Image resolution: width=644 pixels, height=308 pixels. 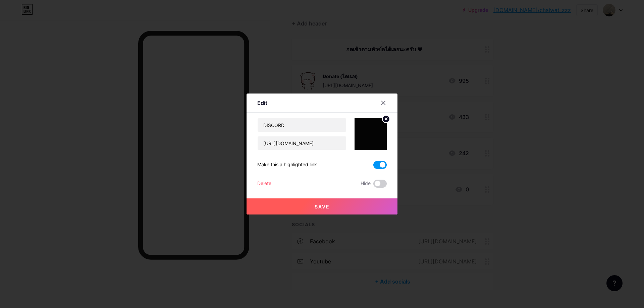 What do you see at coordinates (287, 165) in the screenshot?
I see `div: Make this a highlighted link` at bounding box center [287, 165].